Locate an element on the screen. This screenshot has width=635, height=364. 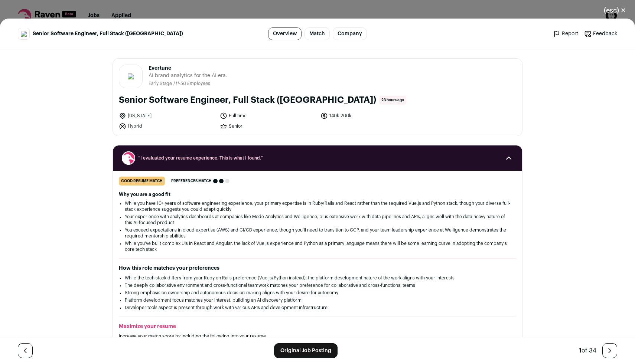
span: 11-50 Employees is located at coordinates (193, 84).